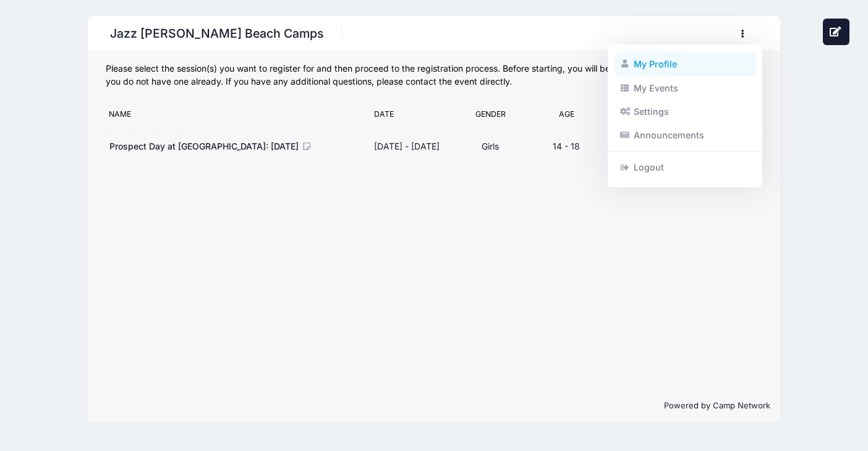 The height and width of the screenshot is (451, 868). What do you see at coordinates (235, 118) in the screenshot?
I see `div: Name` at bounding box center [235, 118].